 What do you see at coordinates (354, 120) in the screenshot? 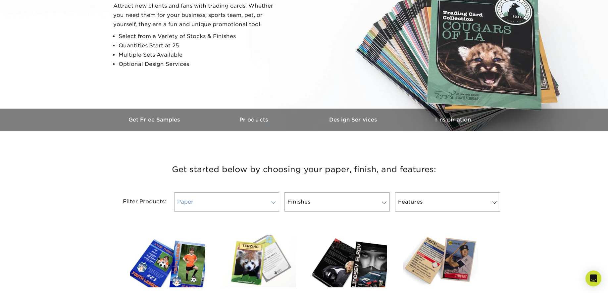
I see `h3: Design Services` at bounding box center [354, 120].